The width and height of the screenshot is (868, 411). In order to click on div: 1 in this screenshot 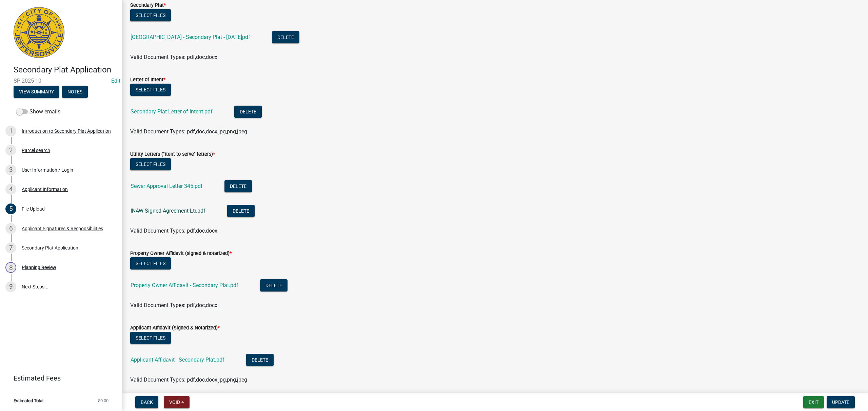, I will do `click(11, 131)`.